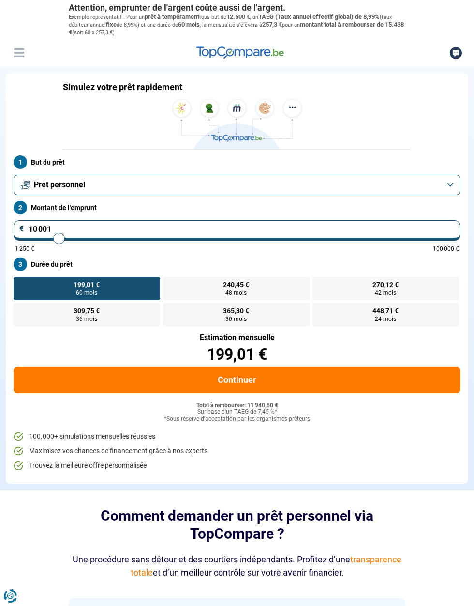 This screenshot has height=606, width=474. I want to click on div: Une procédure sans détour et des courtiers indépendants. Profitez d’une et d’un meilleur contrôle..., so click(237, 565).